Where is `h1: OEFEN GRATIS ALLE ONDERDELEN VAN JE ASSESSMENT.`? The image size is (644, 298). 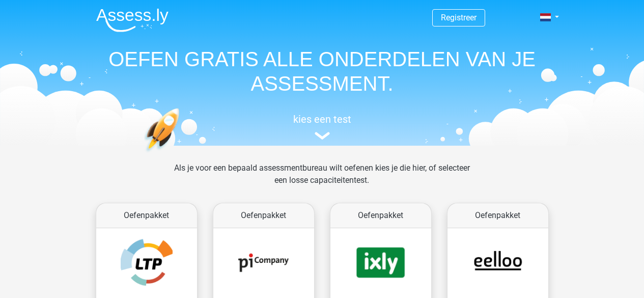 h1: OEFEN GRATIS ALLE ONDERDELEN VAN JE ASSESSMENT. is located at coordinates (322, 71).